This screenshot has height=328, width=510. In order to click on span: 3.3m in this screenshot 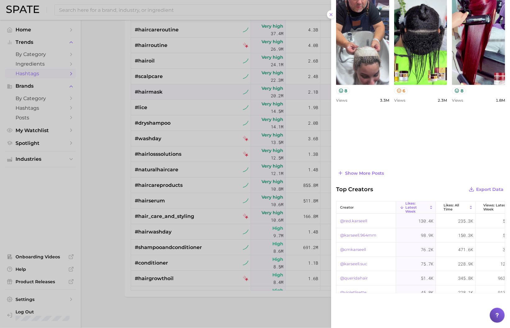, I will do `click(385, 100)`.